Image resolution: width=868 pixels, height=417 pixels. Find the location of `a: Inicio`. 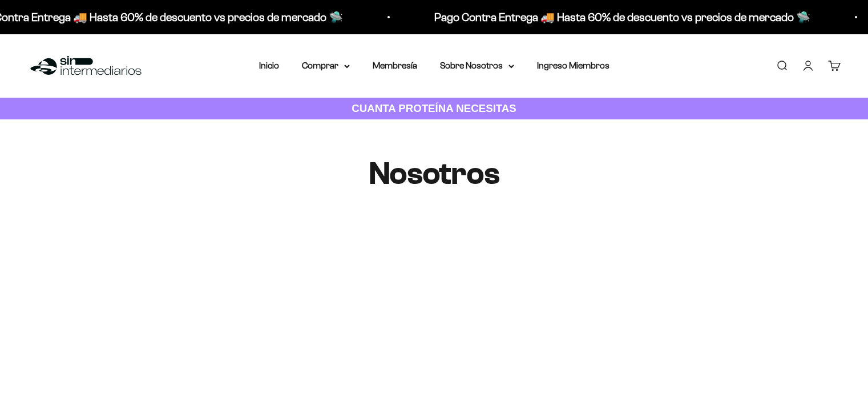

a: Inicio is located at coordinates (268, 65).